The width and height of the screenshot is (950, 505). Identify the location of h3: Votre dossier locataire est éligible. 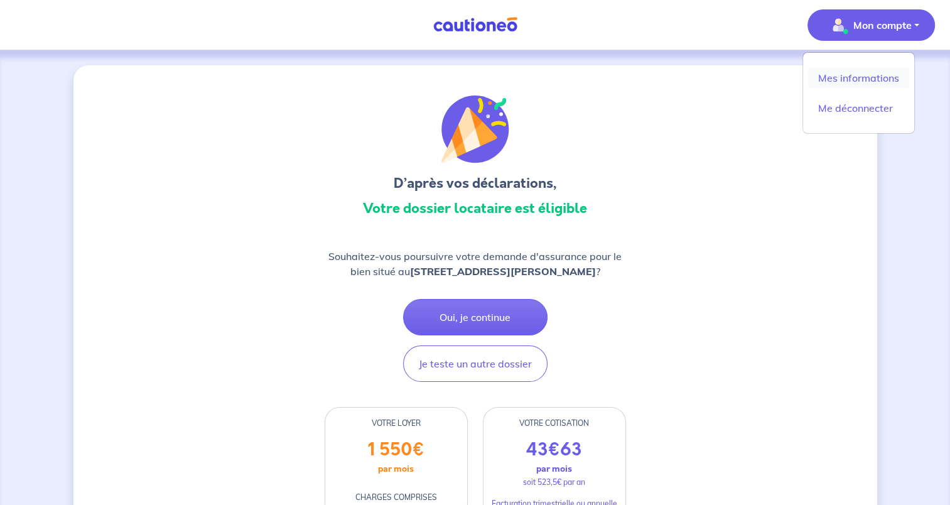
(475, 208).